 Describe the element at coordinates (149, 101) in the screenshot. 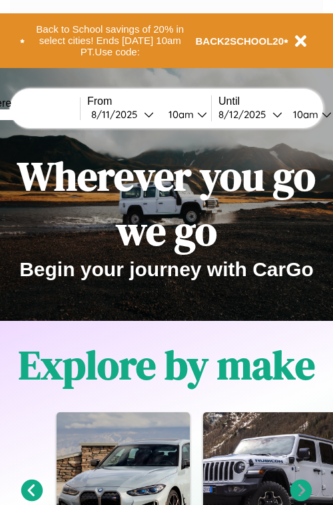

I see `label: From` at that location.